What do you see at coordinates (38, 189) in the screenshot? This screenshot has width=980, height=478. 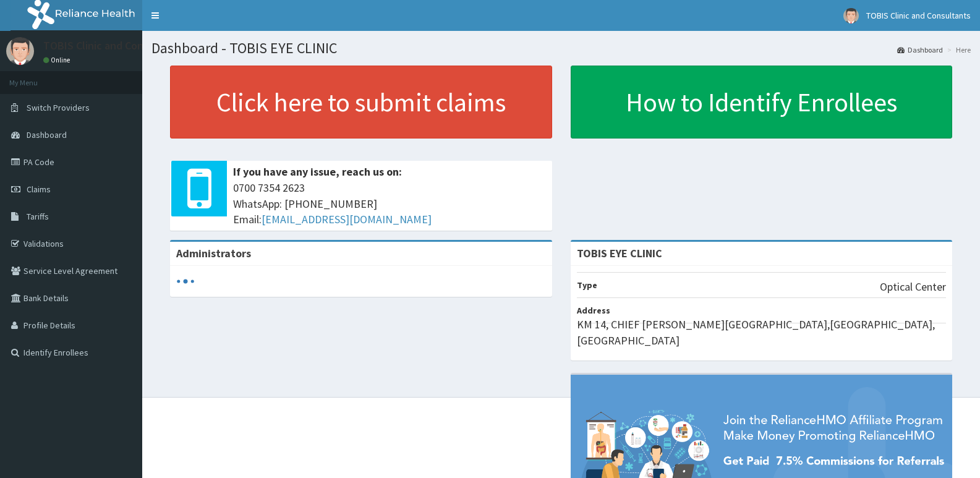 I see `span: Claims` at bounding box center [38, 189].